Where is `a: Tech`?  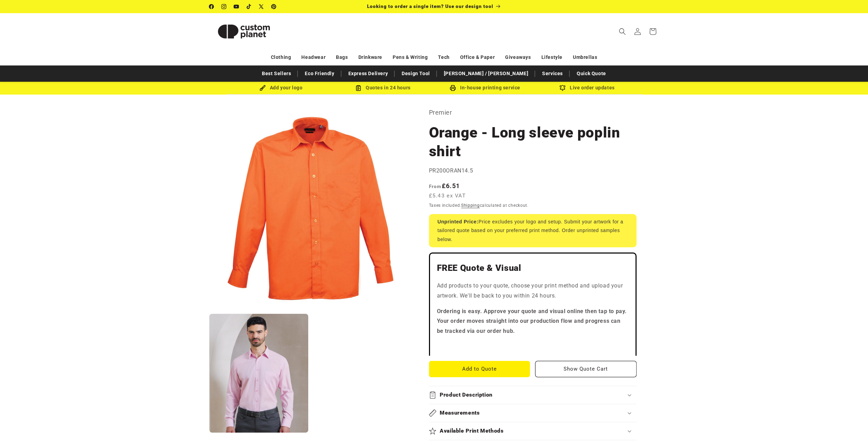 a: Tech is located at coordinates (444, 57).